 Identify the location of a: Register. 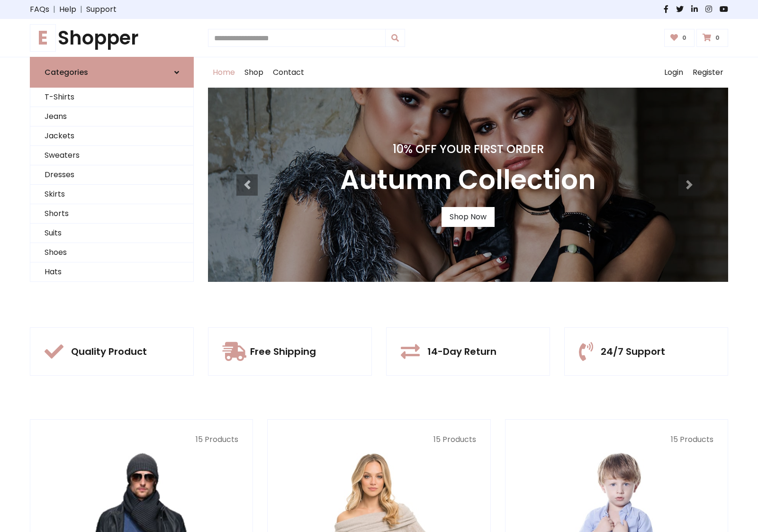
(708, 73).